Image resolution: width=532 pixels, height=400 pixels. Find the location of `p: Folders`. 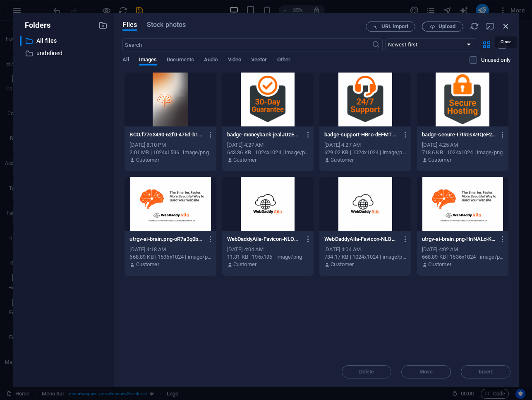

p: Folders is located at coordinates (35, 25).